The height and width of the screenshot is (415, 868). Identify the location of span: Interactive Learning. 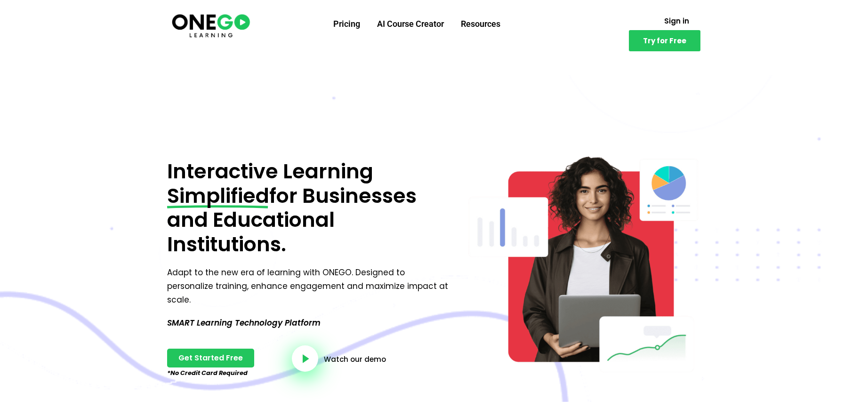
(270, 171).